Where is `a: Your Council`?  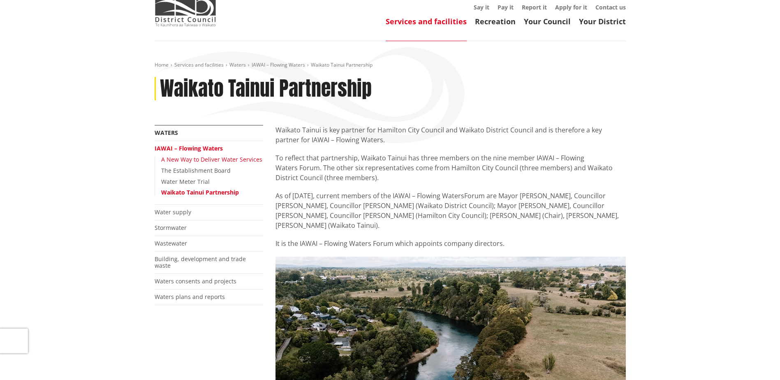
a: Your Council is located at coordinates (548, 21).